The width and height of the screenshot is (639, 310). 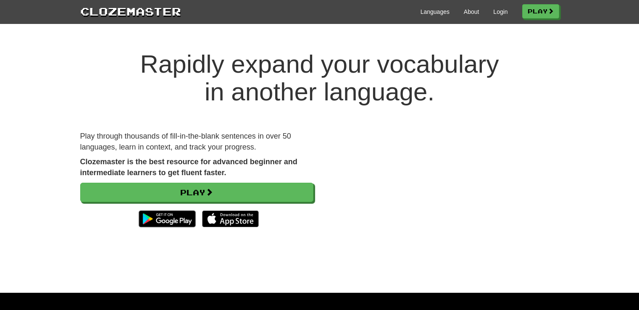 What do you see at coordinates (501, 12) in the screenshot?
I see `a: Login` at bounding box center [501, 12].